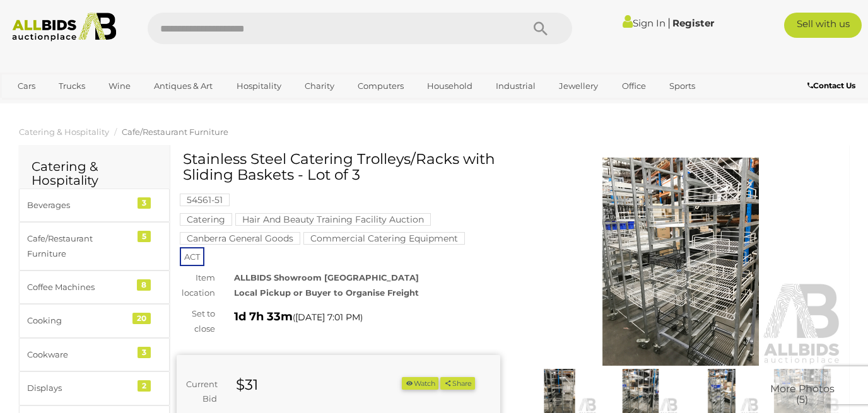  I want to click on a: Catering, so click(205, 219).